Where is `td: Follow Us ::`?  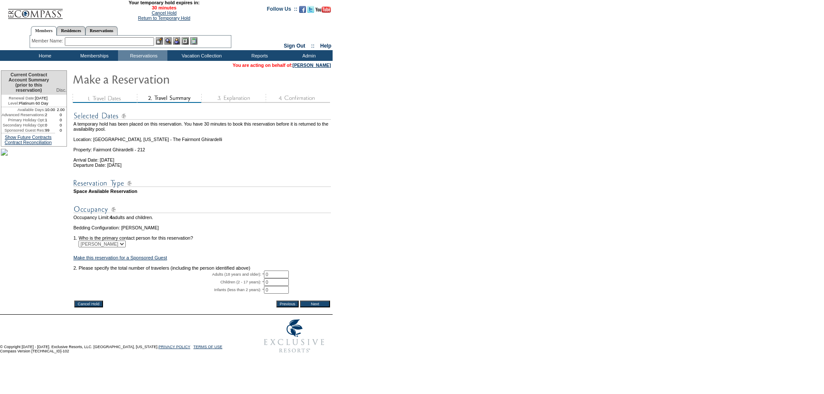 td: Follow Us :: is located at coordinates (282, 10).